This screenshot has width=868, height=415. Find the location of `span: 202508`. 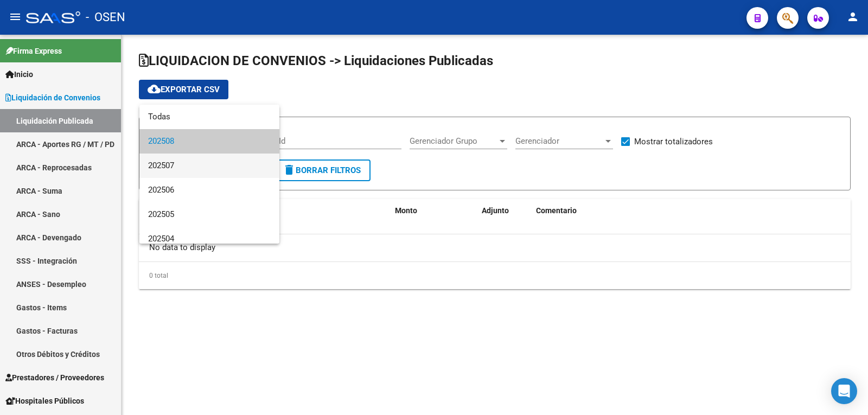

span: 202508 is located at coordinates (209, 141).